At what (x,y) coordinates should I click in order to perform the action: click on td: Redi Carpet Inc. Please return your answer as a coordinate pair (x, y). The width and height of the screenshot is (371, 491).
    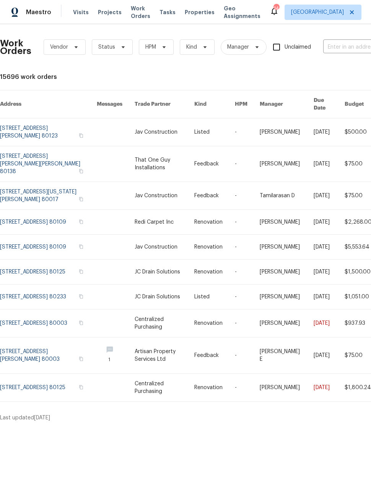
    Looking at the image, I should click on (158, 222).